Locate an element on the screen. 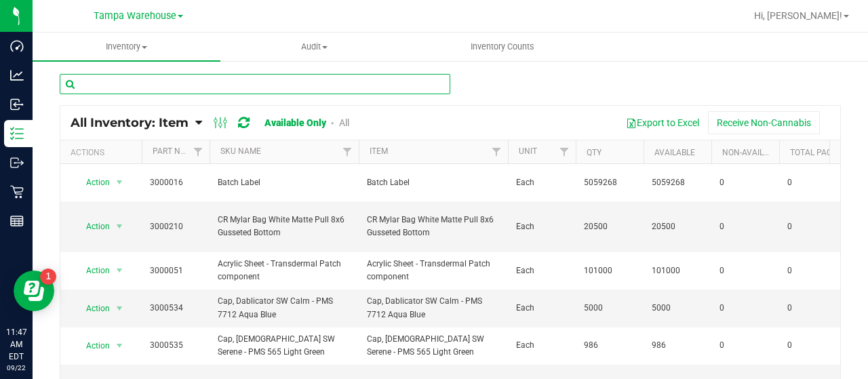  a: All is located at coordinates (344, 123).